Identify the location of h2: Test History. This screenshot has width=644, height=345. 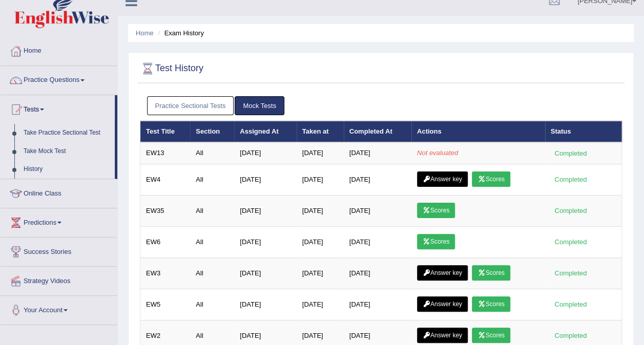
(171, 69).